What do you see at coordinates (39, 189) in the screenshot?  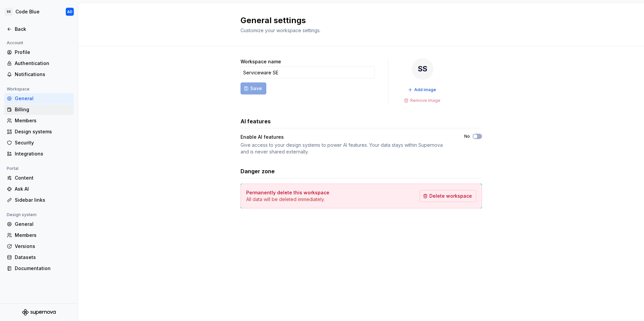 I see `a: Ask AI` at bounding box center [39, 189].